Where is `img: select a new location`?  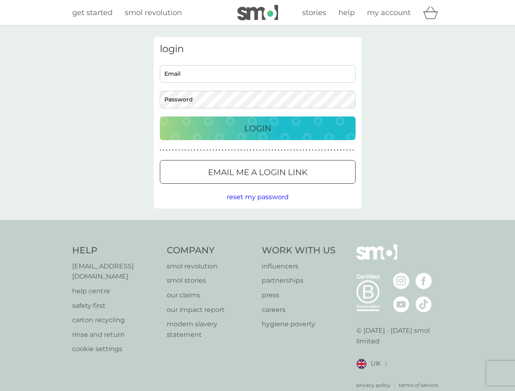 img: select a new location is located at coordinates (386, 364).